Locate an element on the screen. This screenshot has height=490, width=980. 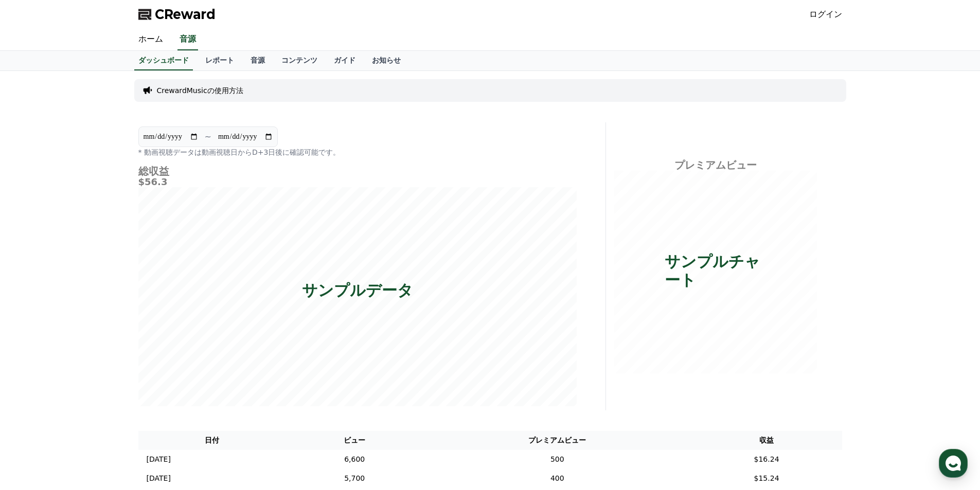
span: Messages is located at coordinates (101, 346).